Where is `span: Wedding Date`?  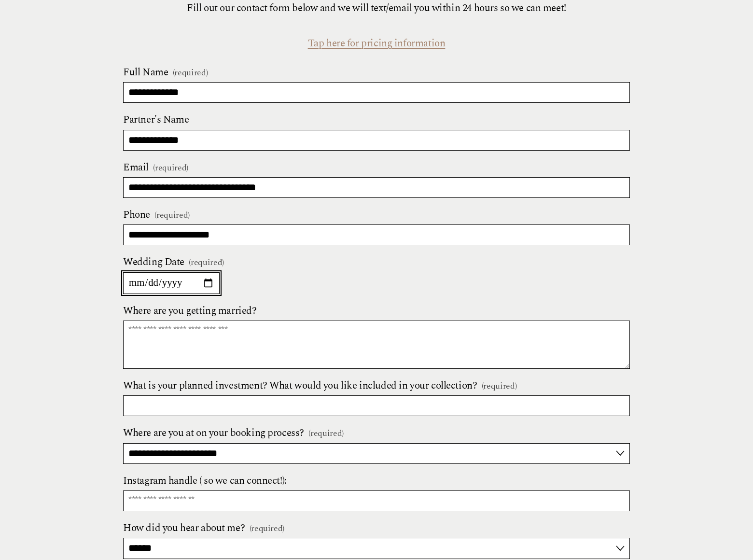 span: Wedding Date is located at coordinates (154, 262).